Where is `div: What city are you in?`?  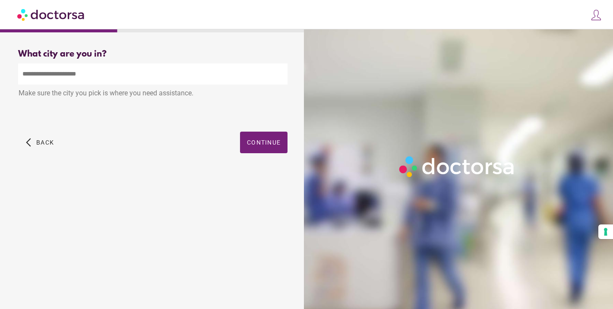 div: What city are you in? is located at coordinates (153, 54).